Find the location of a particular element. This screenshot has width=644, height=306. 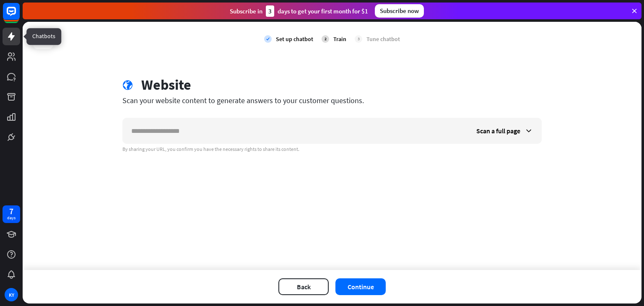

div: KY is located at coordinates (12, 295).